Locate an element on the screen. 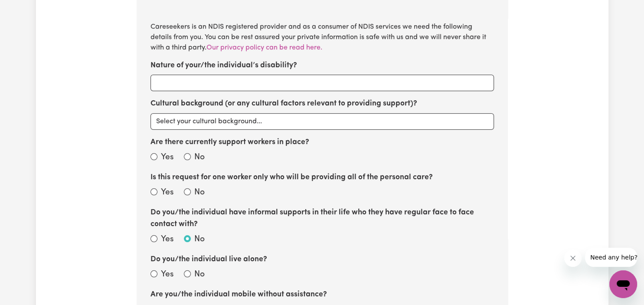  label: Cultural background (or any cultural factors relevant to providing support)? is located at coordinates (284, 104).